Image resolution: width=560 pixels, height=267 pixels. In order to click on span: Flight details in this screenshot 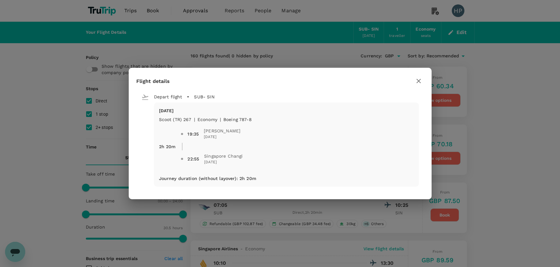, I will do `click(153, 81)`.